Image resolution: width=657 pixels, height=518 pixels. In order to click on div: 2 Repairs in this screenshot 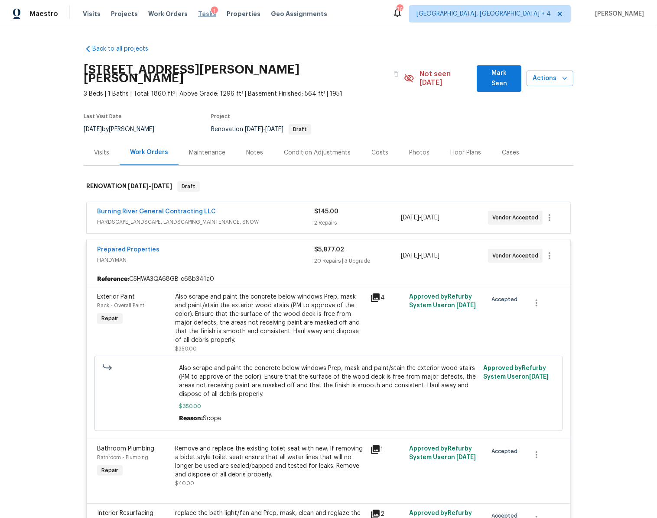, I will do `click(357, 223)`.